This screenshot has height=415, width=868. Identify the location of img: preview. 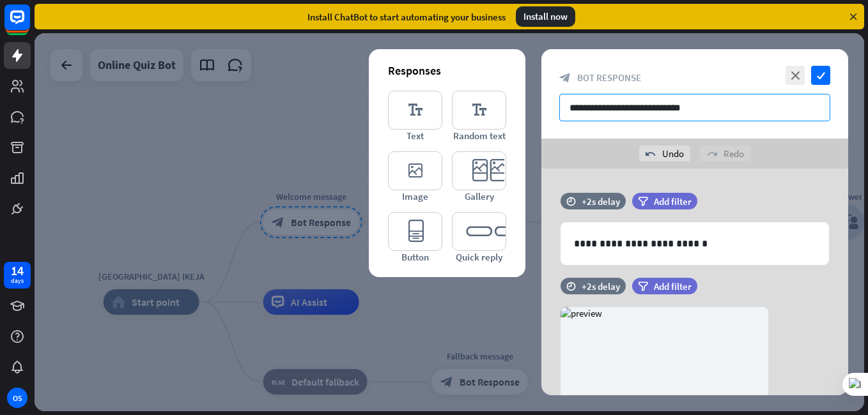
(581, 313).